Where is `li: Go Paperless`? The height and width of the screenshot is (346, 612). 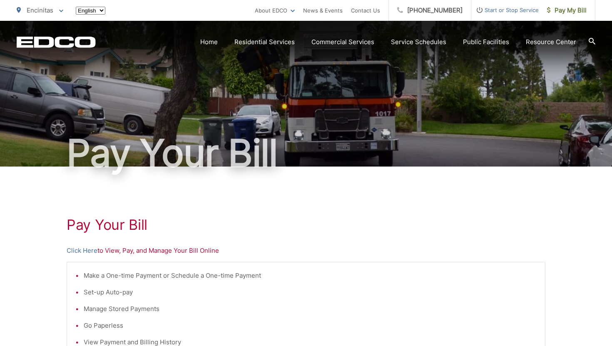 li: Go Paperless is located at coordinates (310, 326).